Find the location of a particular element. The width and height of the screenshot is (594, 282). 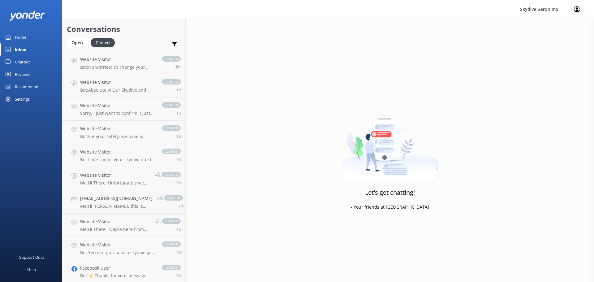

span: Sep 29 2025 05:40pm (UTC +08:00) Australia/Perth is located at coordinates (179, 113).